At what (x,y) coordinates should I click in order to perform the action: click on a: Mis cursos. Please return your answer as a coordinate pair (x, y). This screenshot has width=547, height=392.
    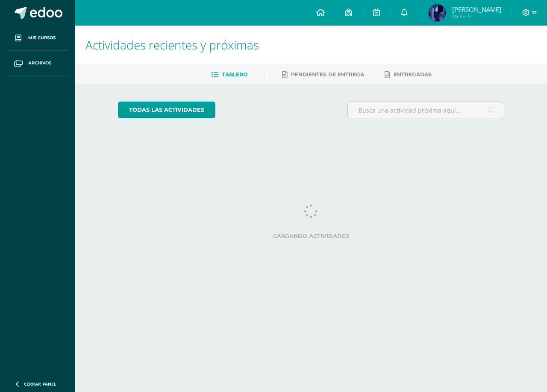
    Looking at the image, I should click on (37, 38).